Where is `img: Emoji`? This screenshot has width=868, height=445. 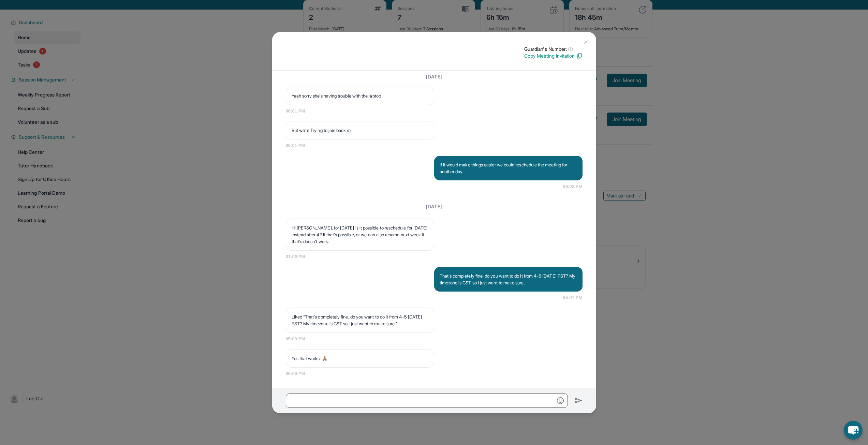 img: Emoji is located at coordinates (560, 401).